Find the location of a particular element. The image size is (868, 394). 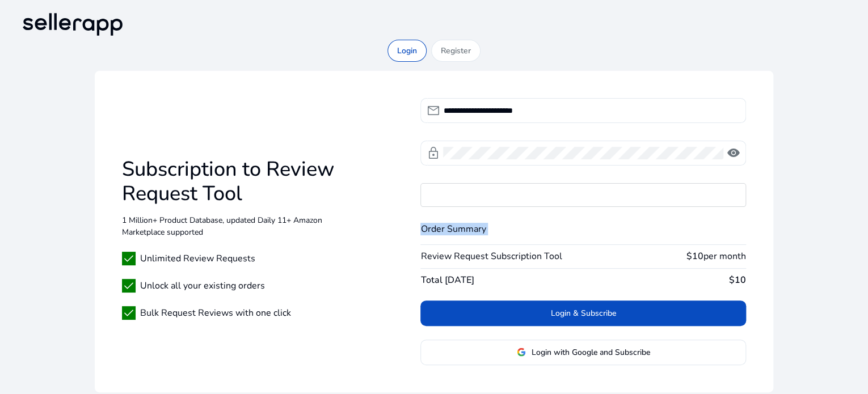

p: 1 Million+ Product Database, updated Daily 11+ Amazon Marketplace supported is located at coordinates (231, 226).